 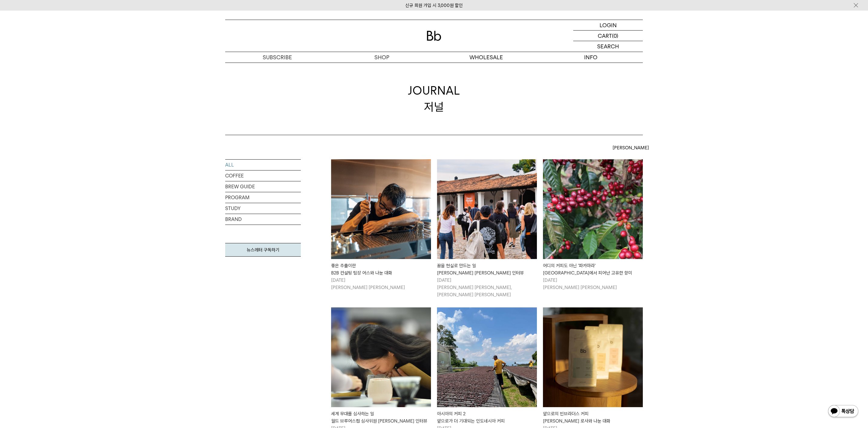 I want to click on a: CART (0), so click(x=608, y=36).